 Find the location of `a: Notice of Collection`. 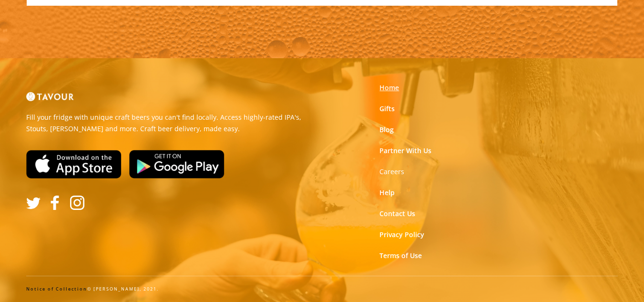

a: Notice of Collection is located at coordinates (57, 289).